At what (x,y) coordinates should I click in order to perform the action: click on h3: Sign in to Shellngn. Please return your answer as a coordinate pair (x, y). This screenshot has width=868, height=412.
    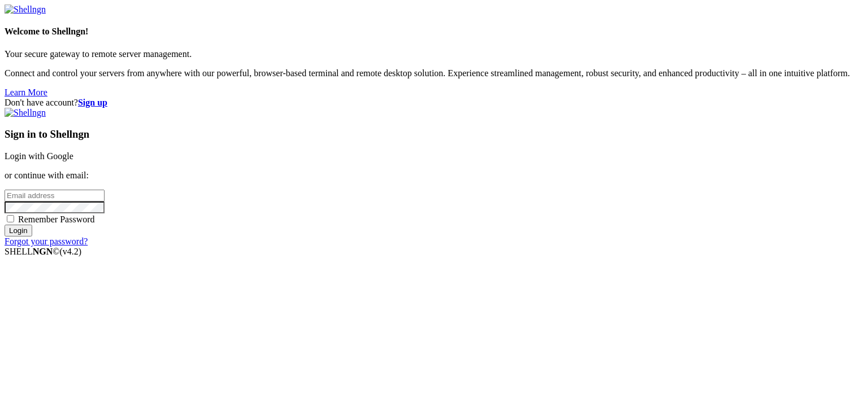
    Looking at the image, I should click on (434, 134).